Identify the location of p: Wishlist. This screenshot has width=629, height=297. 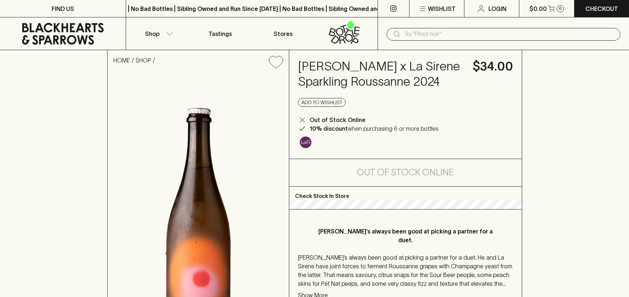
(442, 9).